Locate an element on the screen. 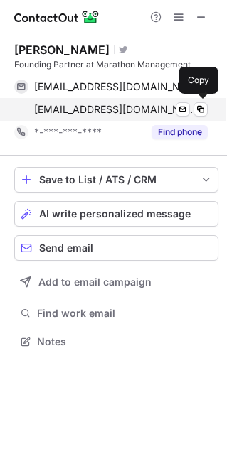 This screenshot has height=454, width=227. span: Notes is located at coordinates (124, 342).